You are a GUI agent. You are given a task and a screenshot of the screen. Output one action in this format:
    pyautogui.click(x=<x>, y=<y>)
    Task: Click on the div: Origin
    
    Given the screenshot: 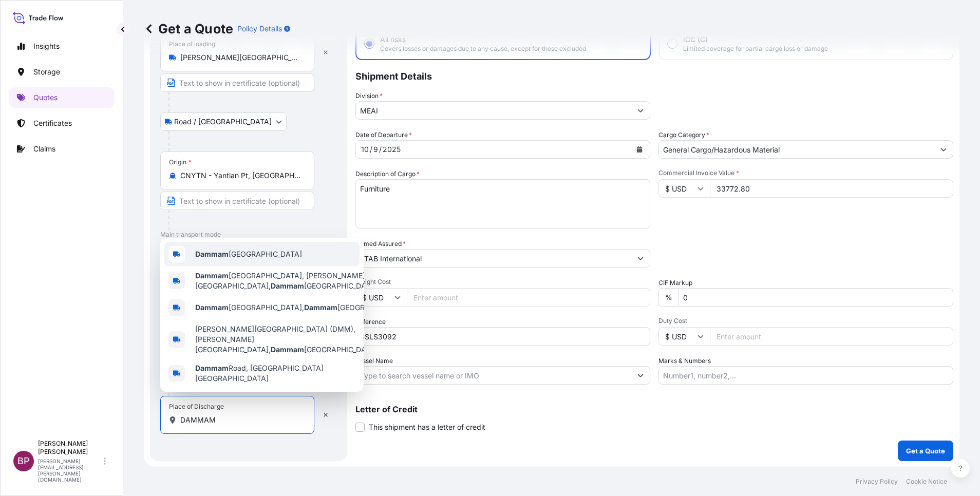 What is the action you would take?
    pyautogui.click(x=180, y=162)
    